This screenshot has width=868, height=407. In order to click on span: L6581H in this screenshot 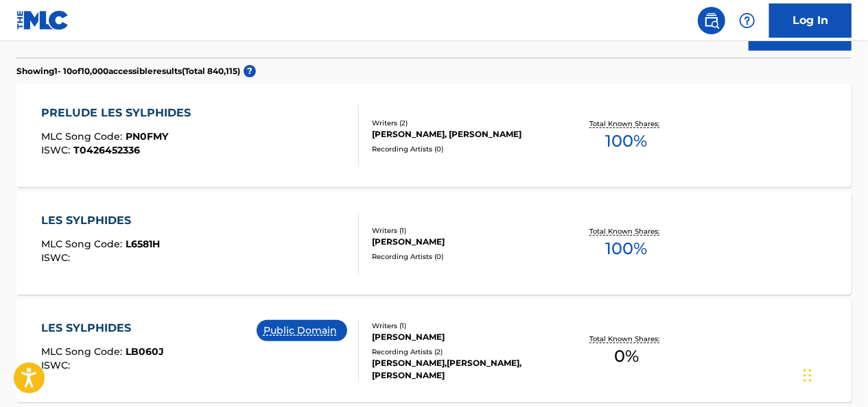, I will do `click(143, 244)`.